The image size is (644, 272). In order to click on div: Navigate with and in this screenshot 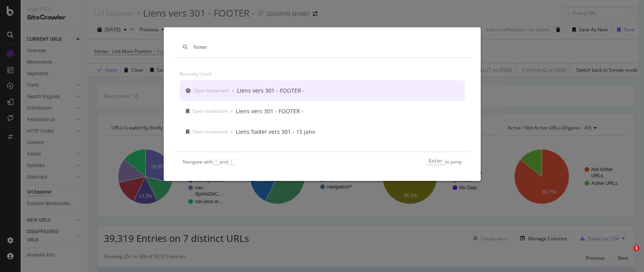, I will do `click(209, 162)`.